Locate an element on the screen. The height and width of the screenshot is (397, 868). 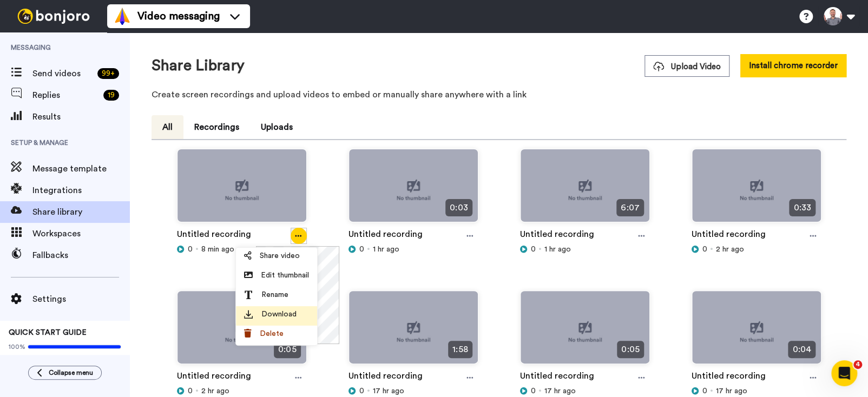
span: Share library is located at coordinates (81, 212).